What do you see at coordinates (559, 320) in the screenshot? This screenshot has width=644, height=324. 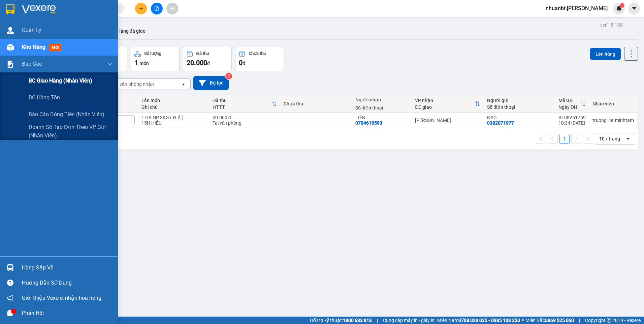 I see `strong: 0369 525 060` at bounding box center [559, 320].